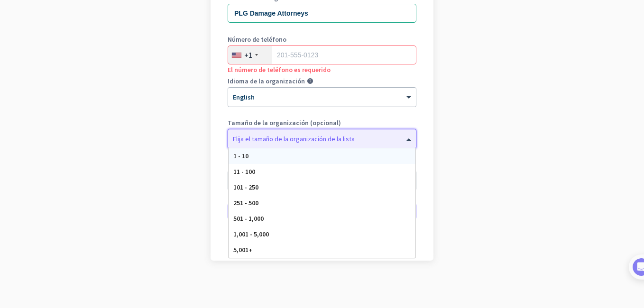 The height and width of the screenshot is (308, 644). Describe the element at coordinates (322, 123) in the screenshot. I see `label: Tamaño de la organización (opcional)` at that location.